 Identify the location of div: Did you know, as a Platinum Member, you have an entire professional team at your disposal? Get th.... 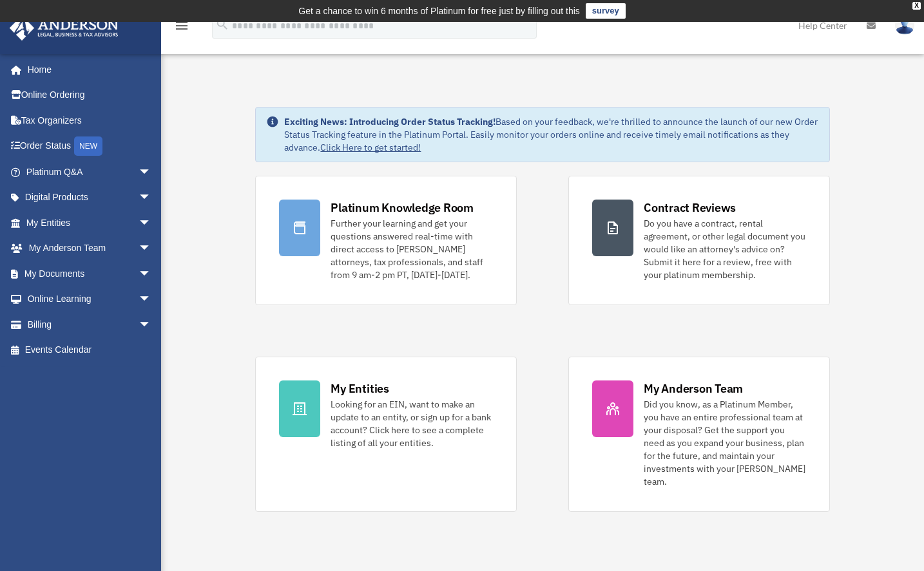
(724, 443).